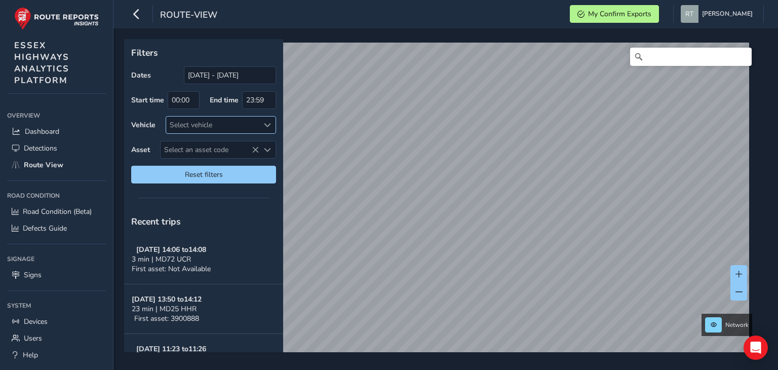 Image resolution: width=778 pixels, height=370 pixels. What do you see at coordinates (164, 309) in the screenshot?
I see `span: 23 min | MD25 HHR` at bounding box center [164, 309].